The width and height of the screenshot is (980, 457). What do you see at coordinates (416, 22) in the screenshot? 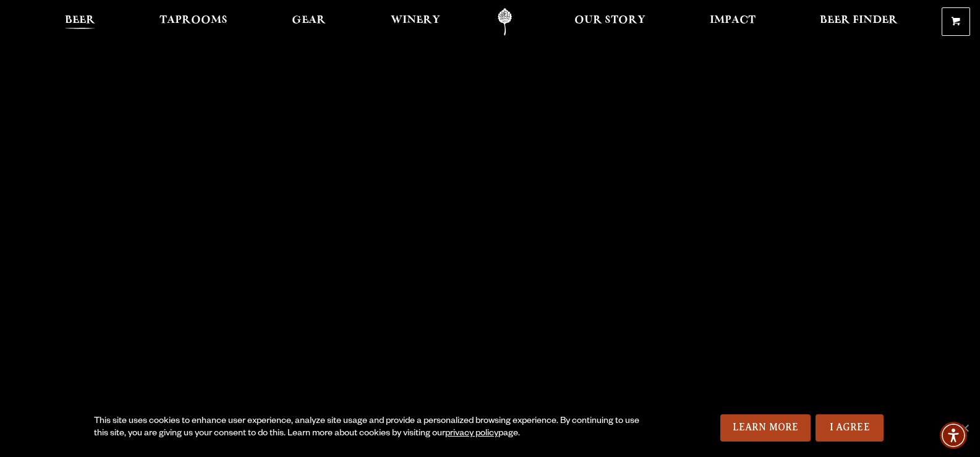
I see `a: Winery` at bounding box center [416, 22].